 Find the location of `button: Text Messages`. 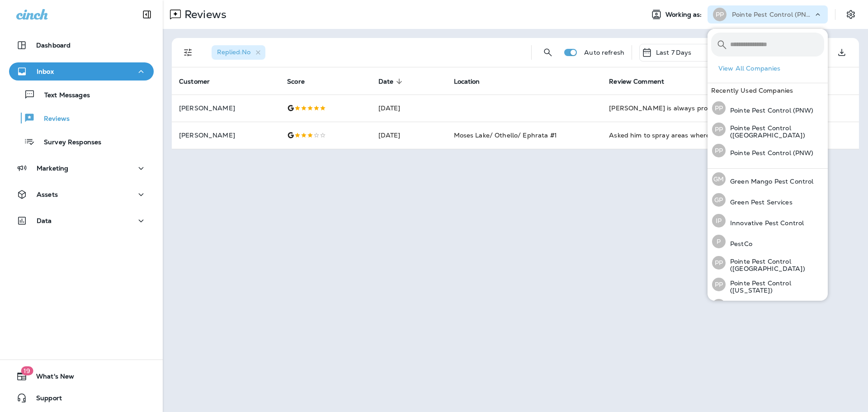

button: Text Messages is located at coordinates (82, 94).